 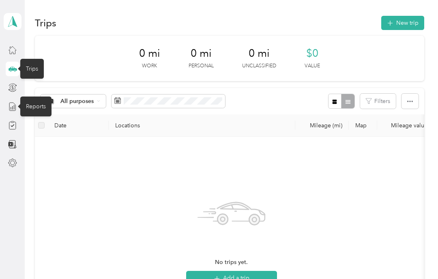 What do you see at coordinates (77, 101) in the screenshot?
I see `span: All purposes` at bounding box center [77, 101].